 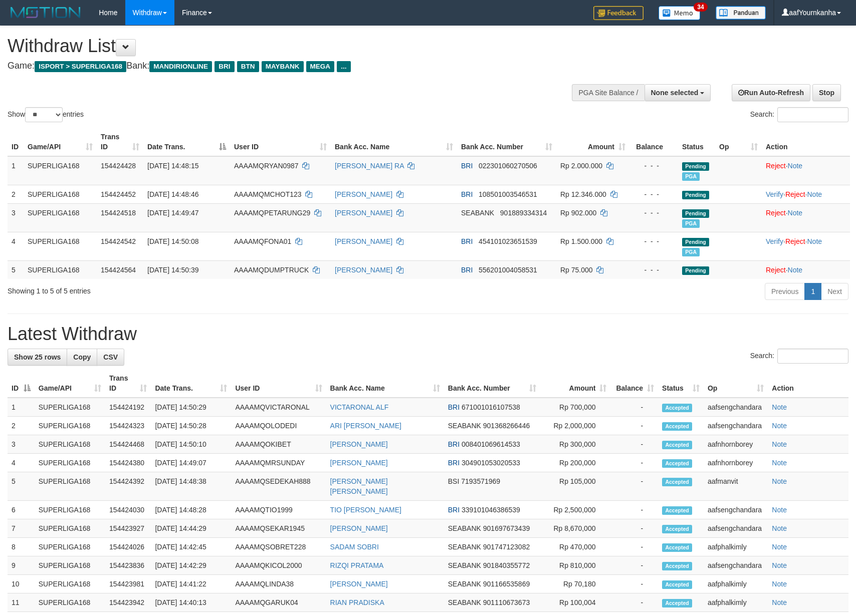 What do you see at coordinates (575, 407) in the screenshot?
I see `td: Rp 700,000` at bounding box center [575, 407].